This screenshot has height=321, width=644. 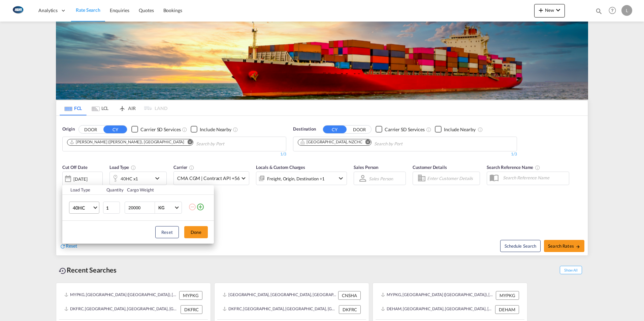 What do you see at coordinates (113, 190) in the screenshot?
I see `th: Quantity` at bounding box center [113, 190].